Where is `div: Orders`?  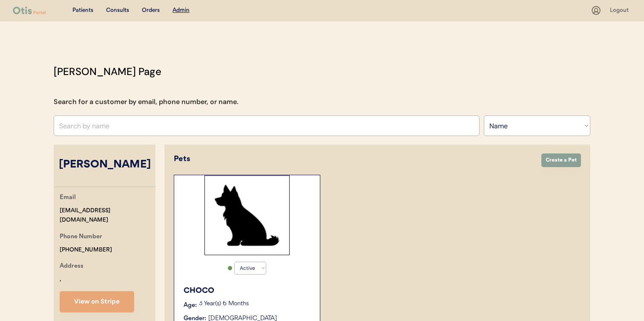 div: Orders is located at coordinates (151, 10).